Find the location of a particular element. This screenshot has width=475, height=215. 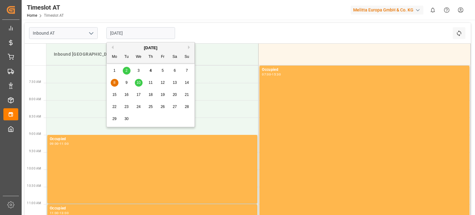

div: Timeslot AT is located at coordinates (45, 7).